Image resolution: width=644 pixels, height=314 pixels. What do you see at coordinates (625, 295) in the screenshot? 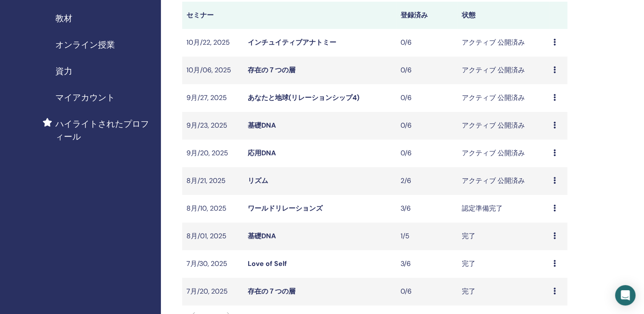
I see `div: Open Intercom Messenger` at bounding box center [625, 295].